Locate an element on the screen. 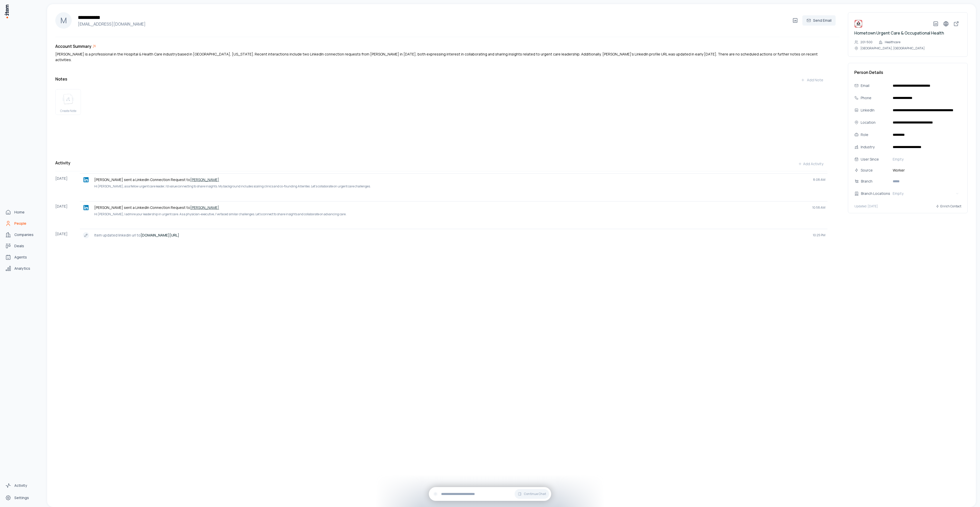 Image resolution: width=980 pixels, height=507 pixels. div: Location is located at coordinates (875, 123).